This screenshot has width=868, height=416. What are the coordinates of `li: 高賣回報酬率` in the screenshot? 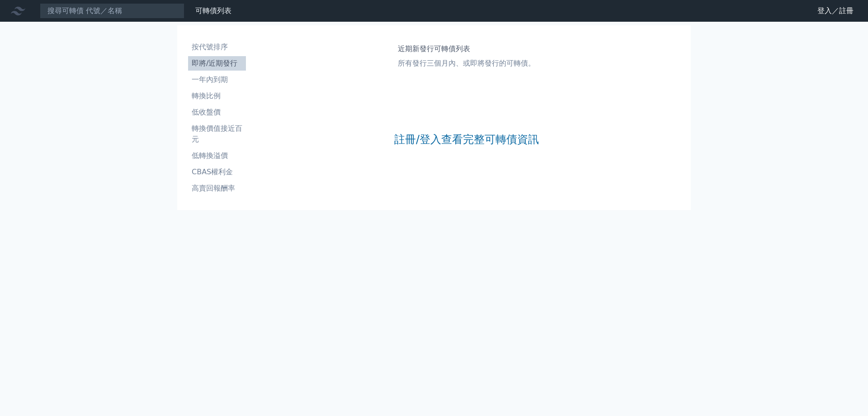 It's located at (217, 188).